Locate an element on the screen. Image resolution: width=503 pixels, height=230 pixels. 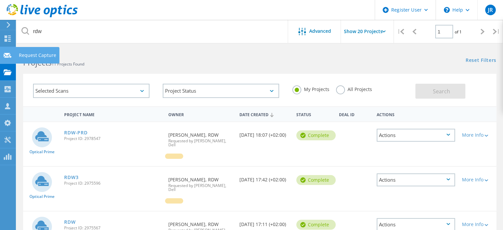
a: RDW is located at coordinates (70, 222).